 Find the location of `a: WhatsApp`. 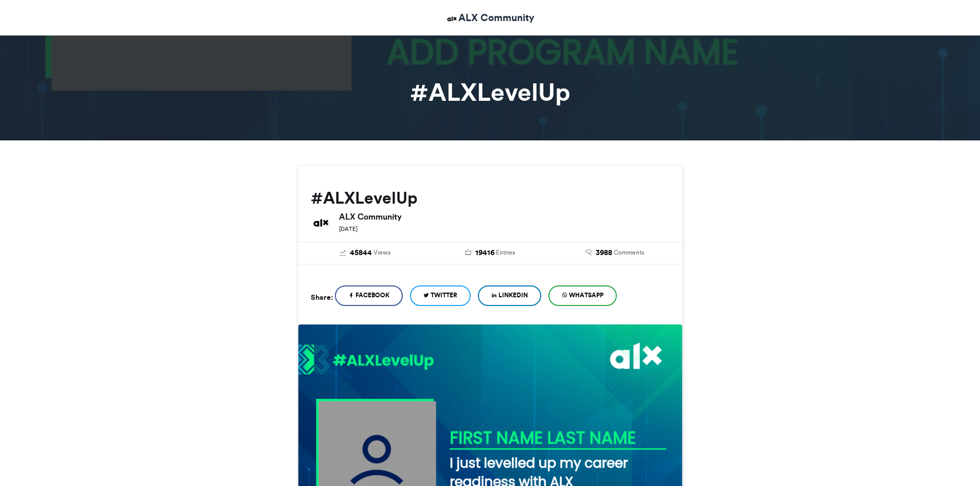

a: WhatsApp is located at coordinates (582, 296).